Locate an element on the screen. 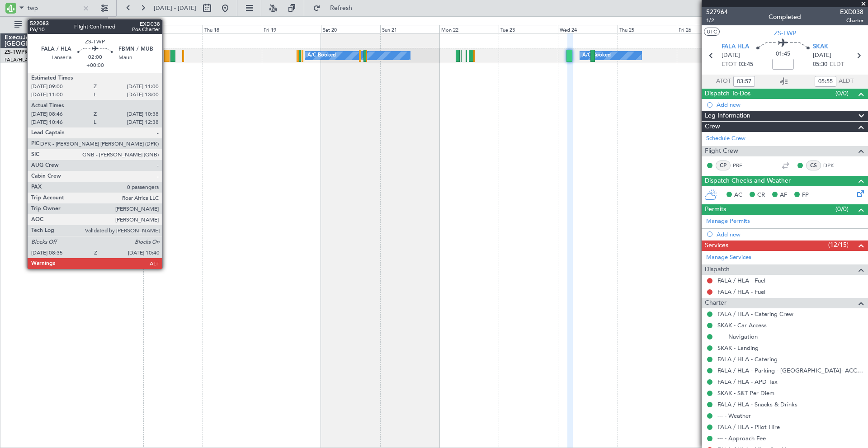 This screenshot has width=868, height=448. span: Leg Information is located at coordinates (728, 116).